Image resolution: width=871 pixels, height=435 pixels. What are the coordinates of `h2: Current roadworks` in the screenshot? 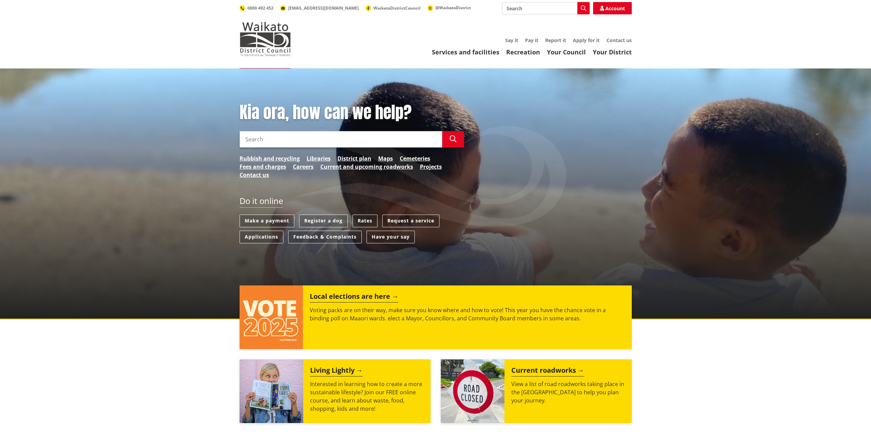 It's located at (548, 371).